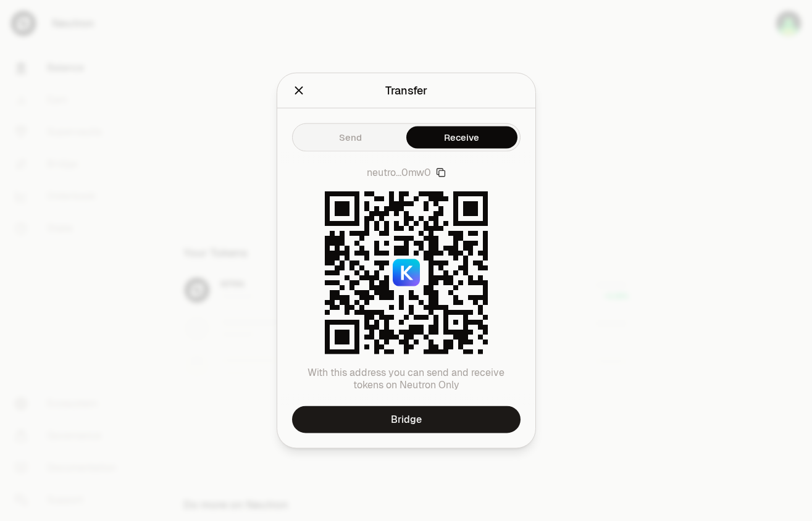 The image size is (812, 521). What do you see at coordinates (406, 420) in the screenshot?
I see `a: Bridge` at bounding box center [406, 420].